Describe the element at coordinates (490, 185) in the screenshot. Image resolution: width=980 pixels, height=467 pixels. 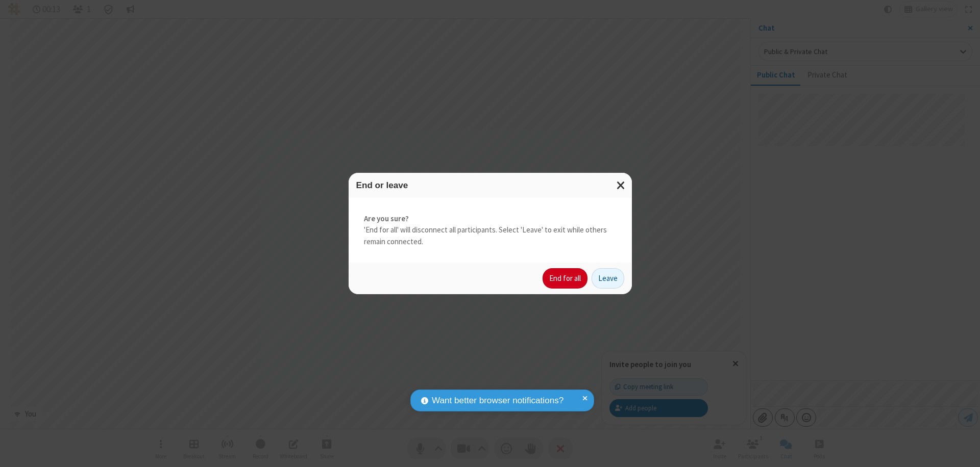
I see `h3: End or leave` at that location.